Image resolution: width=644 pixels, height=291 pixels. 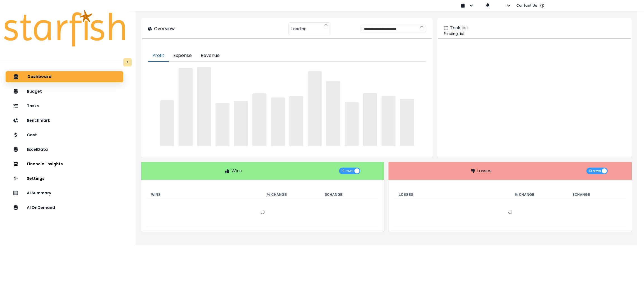 What do you see at coordinates (64, 91) in the screenshot?
I see `button: Budget` at bounding box center [64, 91].